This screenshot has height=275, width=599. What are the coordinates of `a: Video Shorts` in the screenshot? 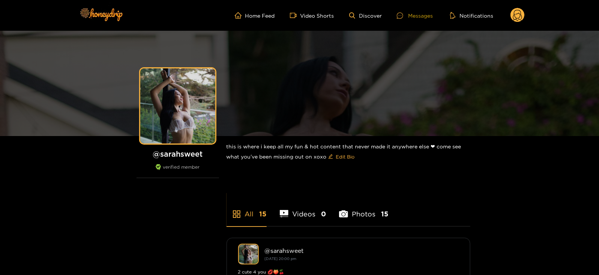 It's located at (312, 15).